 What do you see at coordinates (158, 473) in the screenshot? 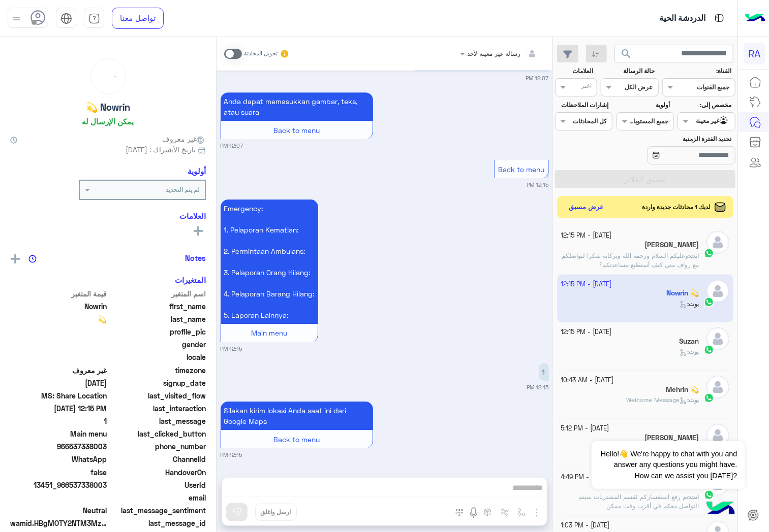
I see `span: HandoverOn` at bounding box center [158, 473].